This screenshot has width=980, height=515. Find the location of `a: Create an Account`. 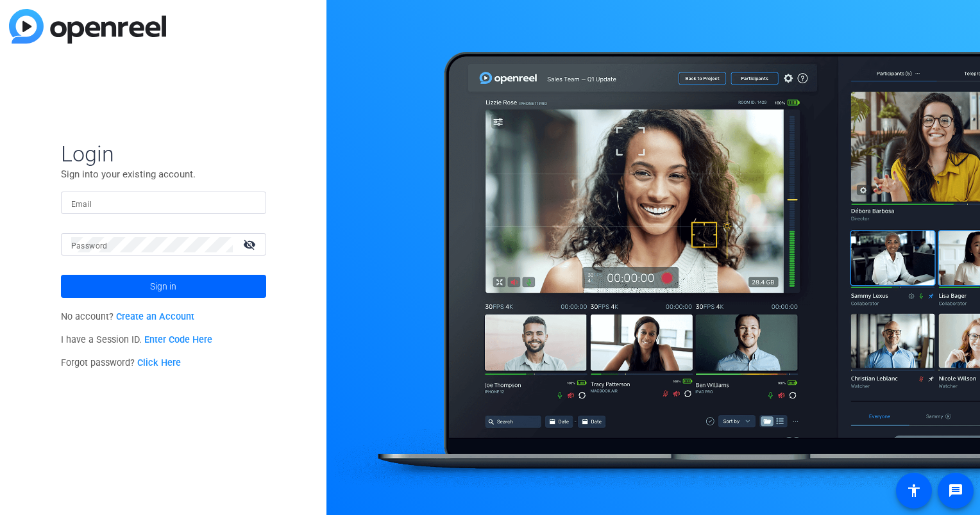

a: Create an Account is located at coordinates (155, 317).